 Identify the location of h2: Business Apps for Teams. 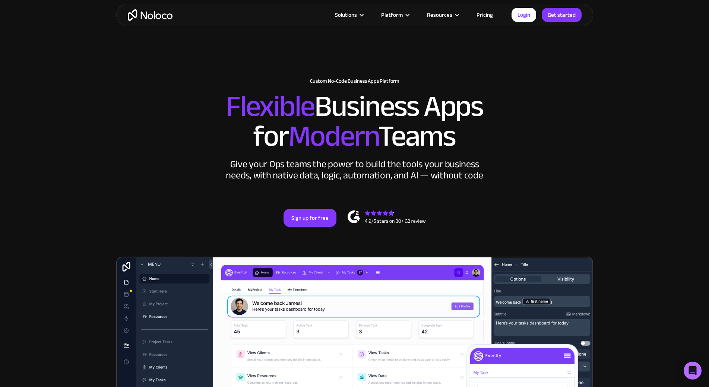
(355, 122).